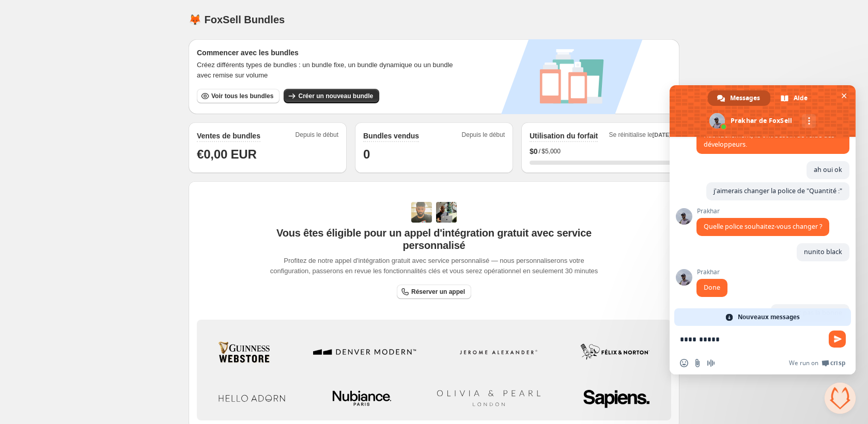 This screenshot has width=868, height=424. What do you see at coordinates (434, 239) in the screenshot?
I see `span: Vous êtes éligible pour un appel d'intégration gratuit avec service personnalisé` at bounding box center [434, 239].